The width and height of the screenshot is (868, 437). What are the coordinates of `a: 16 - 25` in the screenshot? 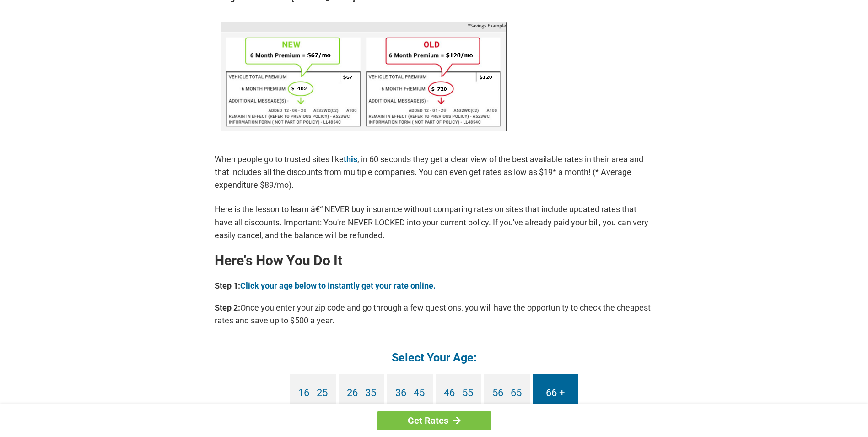 It's located at (313, 393).